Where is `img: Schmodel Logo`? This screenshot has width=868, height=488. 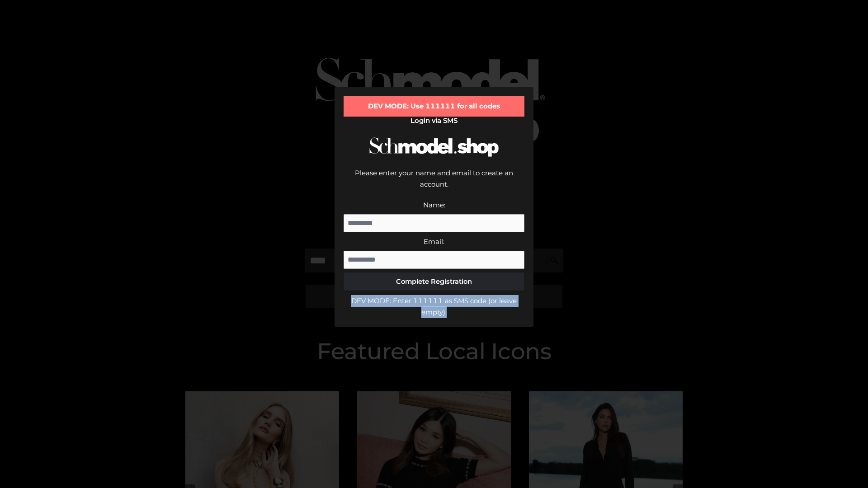
img: Schmodel Logo is located at coordinates (434, 147).